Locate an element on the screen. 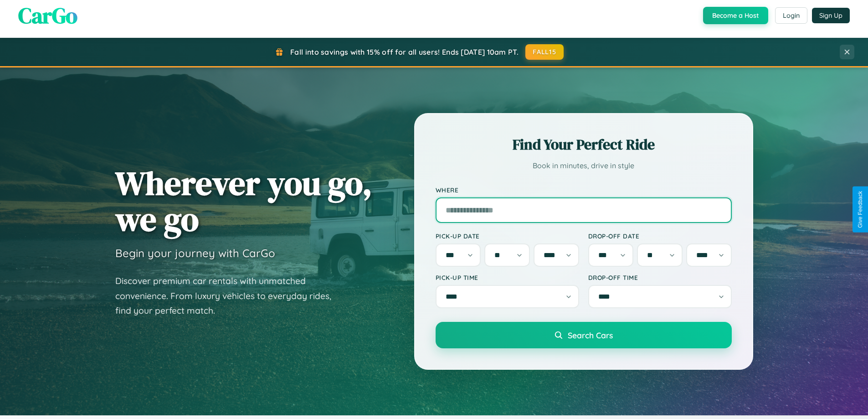 This screenshot has height=419, width=868. button: Login is located at coordinates (791, 15).